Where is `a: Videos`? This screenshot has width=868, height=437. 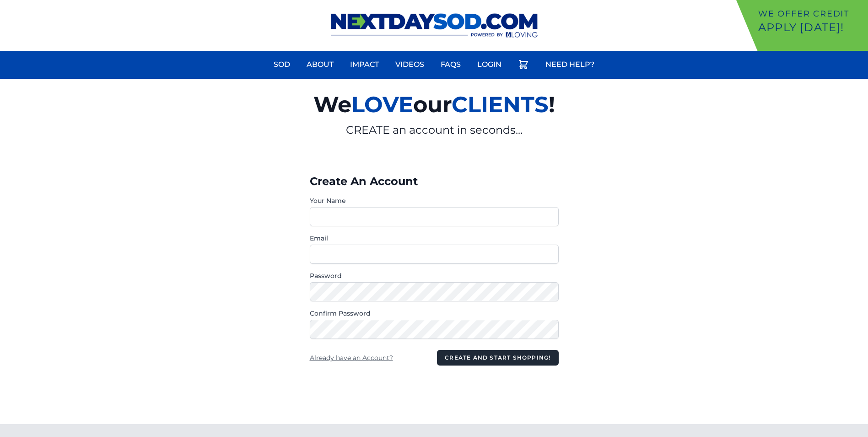
a: Videos is located at coordinates (410, 64).